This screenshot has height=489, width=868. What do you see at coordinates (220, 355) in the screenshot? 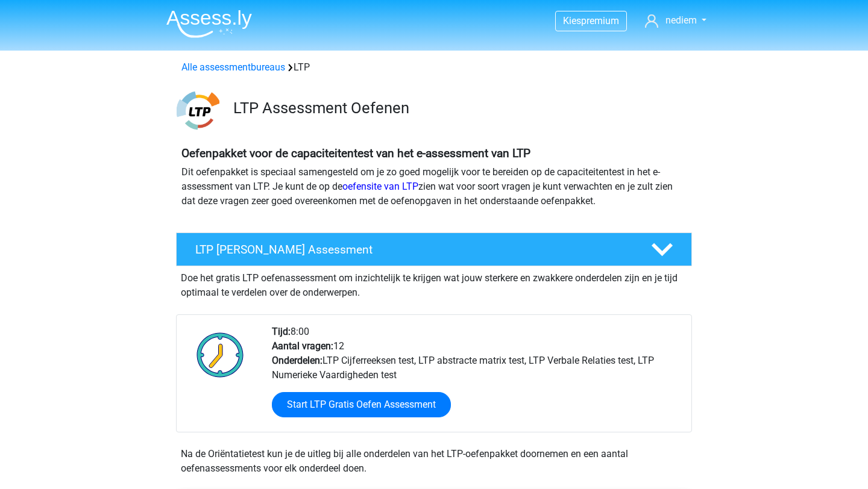
I see `img: Klok` at bounding box center [220, 355].